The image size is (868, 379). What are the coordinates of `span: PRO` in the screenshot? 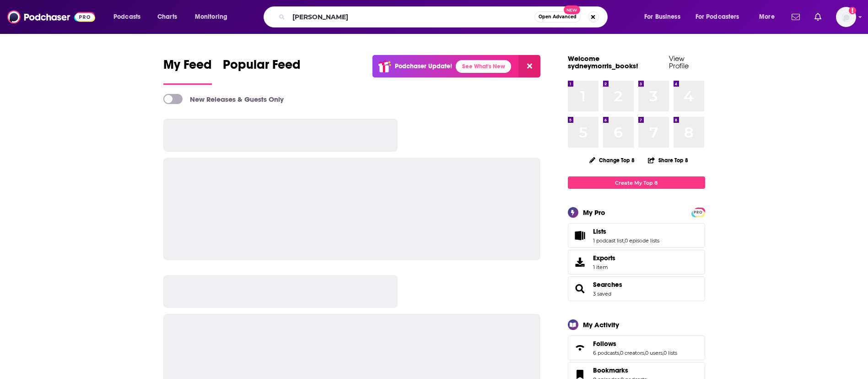 It's located at (699, 212).